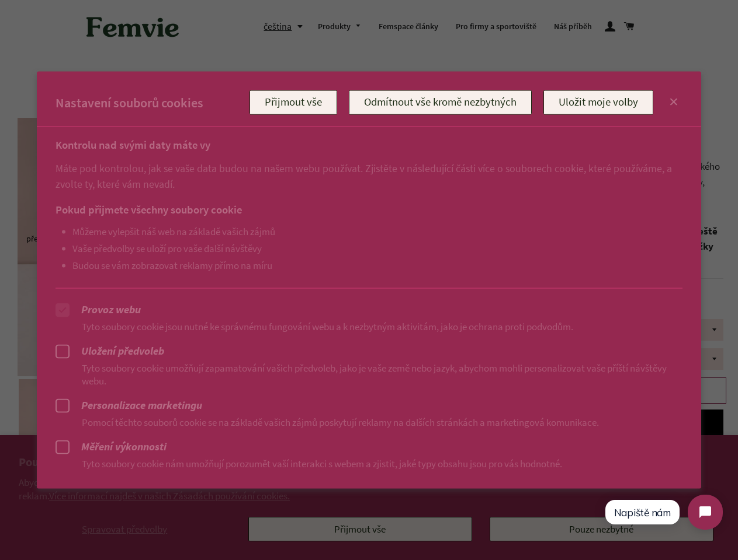  I want to click on button: Uložit moje volby, so click(598, 103).